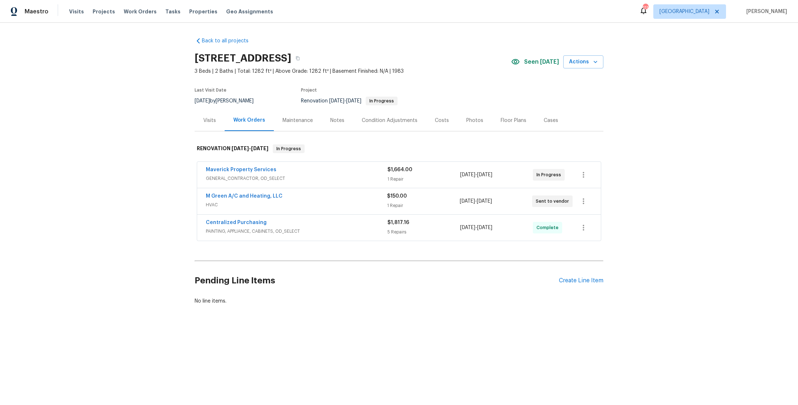  Describe the element at coordinates (442, 121) in the screenshot. I see `div: Costs` at that location.